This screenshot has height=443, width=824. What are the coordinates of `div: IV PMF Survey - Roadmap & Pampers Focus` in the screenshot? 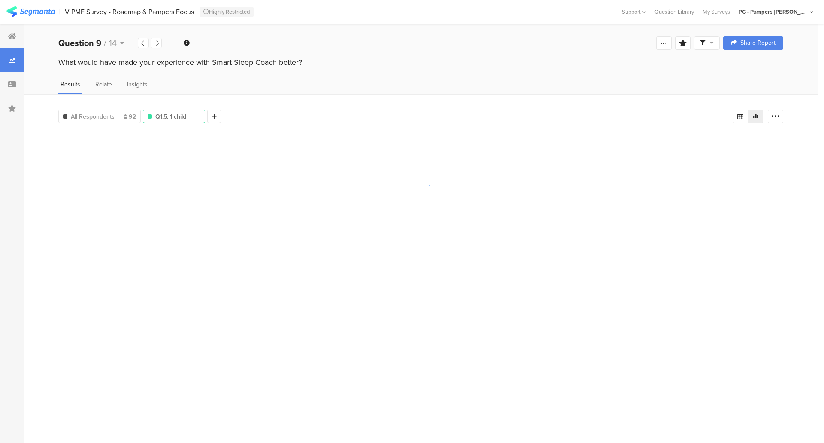 It's located at (128, 12).